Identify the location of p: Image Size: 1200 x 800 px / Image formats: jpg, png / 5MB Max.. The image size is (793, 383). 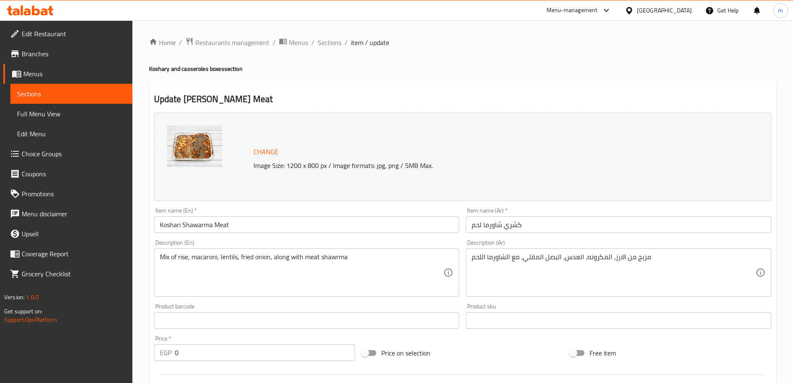
(472, 165).